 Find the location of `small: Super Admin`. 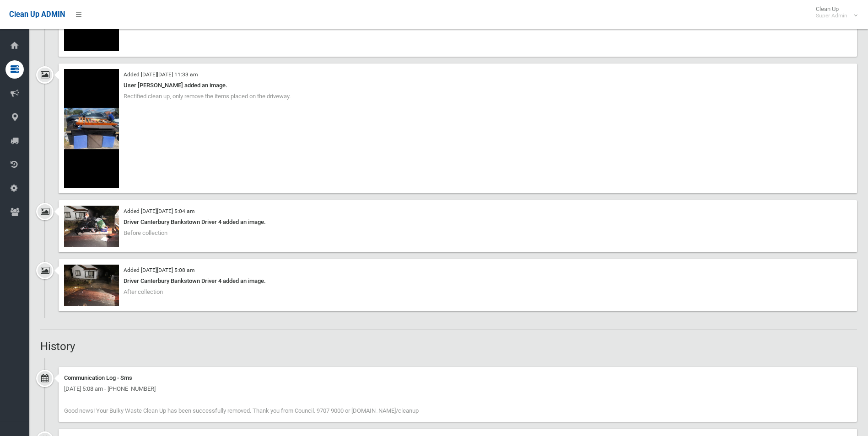

small: Super Admin is located at coordinates (832, 16).